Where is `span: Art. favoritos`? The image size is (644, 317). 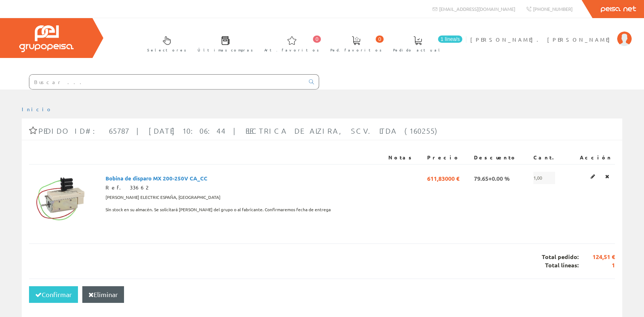 span: Art. favoritos is located at coordinates (292, 50).